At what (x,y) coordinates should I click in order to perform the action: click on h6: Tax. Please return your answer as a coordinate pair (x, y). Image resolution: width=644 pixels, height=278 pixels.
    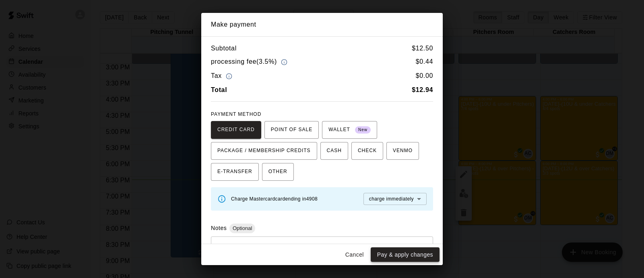
    Looking at the image, I should click on (223, 76).